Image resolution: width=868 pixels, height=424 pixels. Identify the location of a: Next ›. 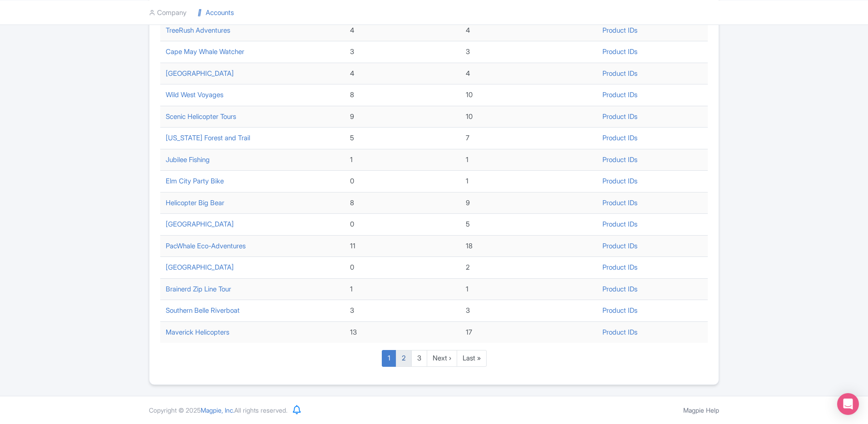
(441, 358).